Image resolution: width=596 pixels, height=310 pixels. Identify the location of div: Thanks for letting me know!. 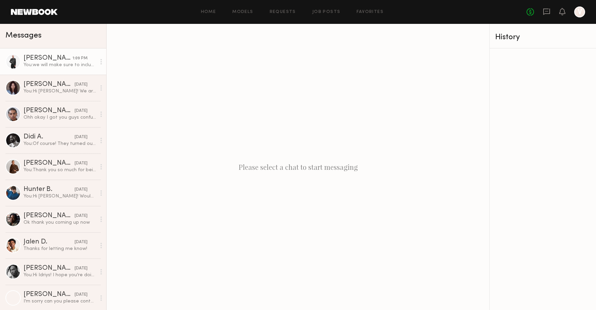
(60, 248).